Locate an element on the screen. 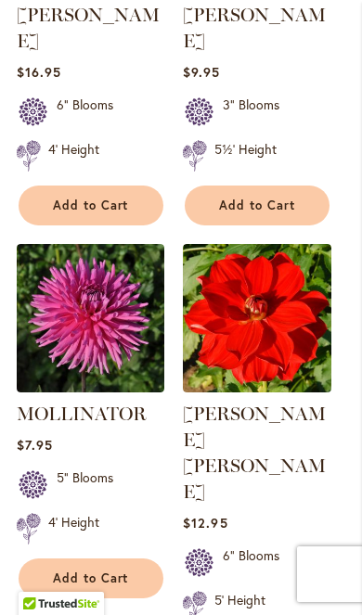 This screenshot has height=615, width=362. img: MOLLY ANN is located at coordinates (256, 317).